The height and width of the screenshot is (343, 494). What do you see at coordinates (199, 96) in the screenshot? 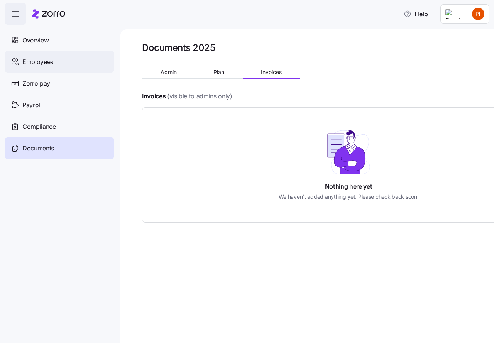
I see `span: (visible to admins only)` at bounding box center [199, 96].